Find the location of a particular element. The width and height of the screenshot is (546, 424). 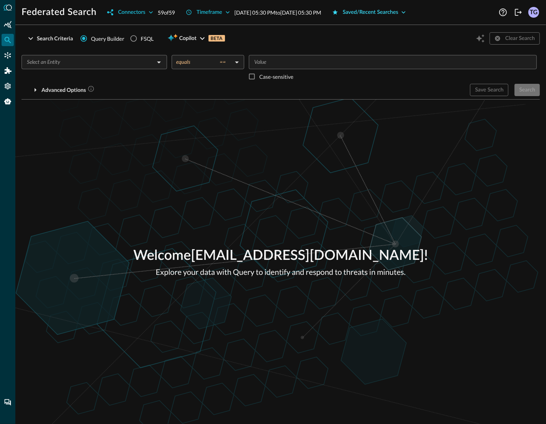

div: Summary Insights is located at coordinates (8, 25).